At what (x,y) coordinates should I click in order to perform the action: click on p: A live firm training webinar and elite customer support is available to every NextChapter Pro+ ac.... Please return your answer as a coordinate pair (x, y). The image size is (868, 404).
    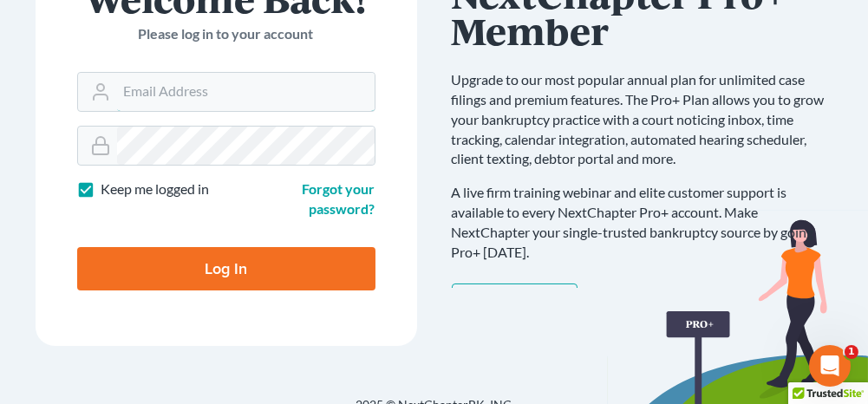
    Looking at the image, I should click on (642, 222).